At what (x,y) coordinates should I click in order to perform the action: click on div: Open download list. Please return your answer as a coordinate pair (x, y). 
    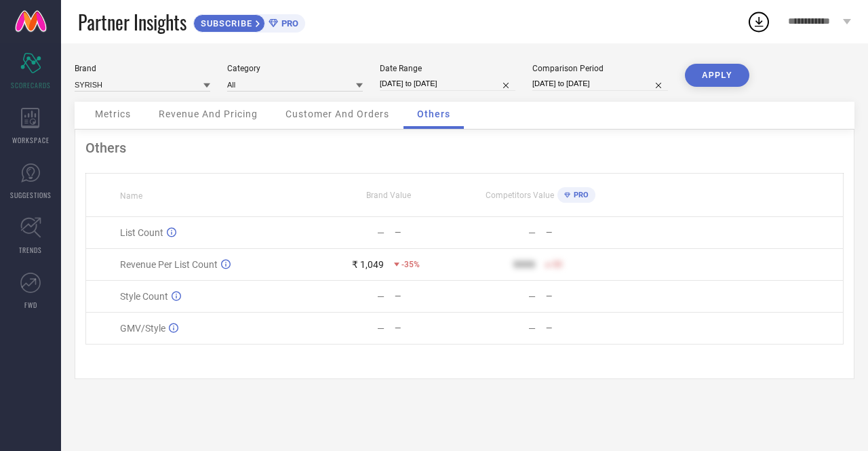
    Looking at the image, I should click on (759, 22).